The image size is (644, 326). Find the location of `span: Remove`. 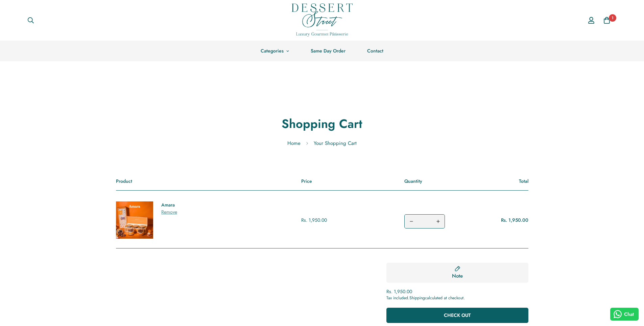

span: Remove is located at coordinates (169, 212).